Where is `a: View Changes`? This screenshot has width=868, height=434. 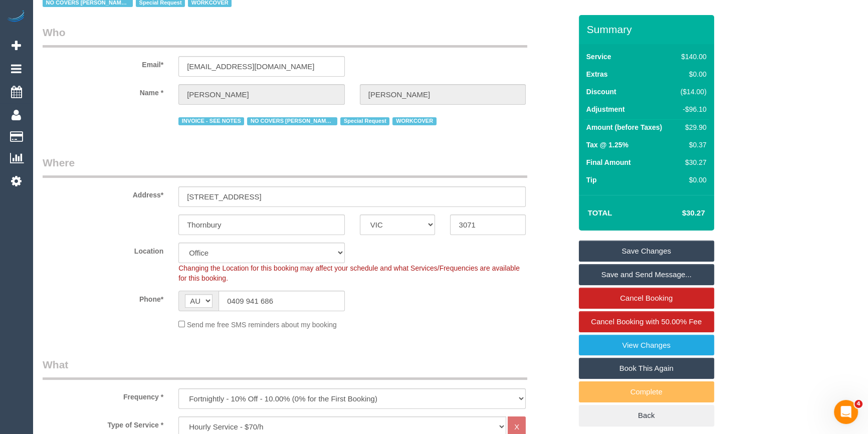
a: View Changes is located at coordinates (646, 345).